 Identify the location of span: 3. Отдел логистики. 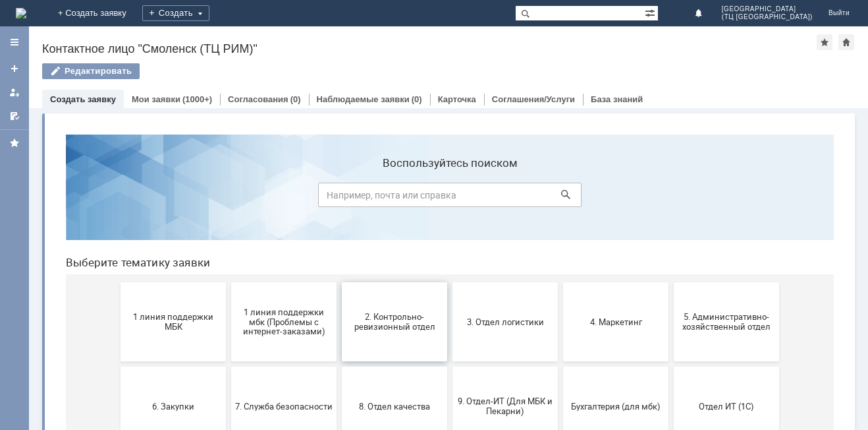
(450, 197).